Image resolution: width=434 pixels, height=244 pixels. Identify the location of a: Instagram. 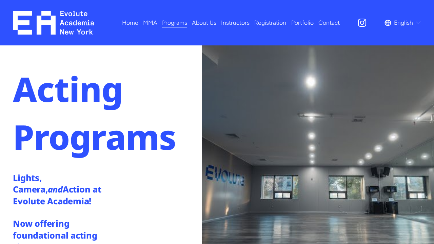
(362, 23).